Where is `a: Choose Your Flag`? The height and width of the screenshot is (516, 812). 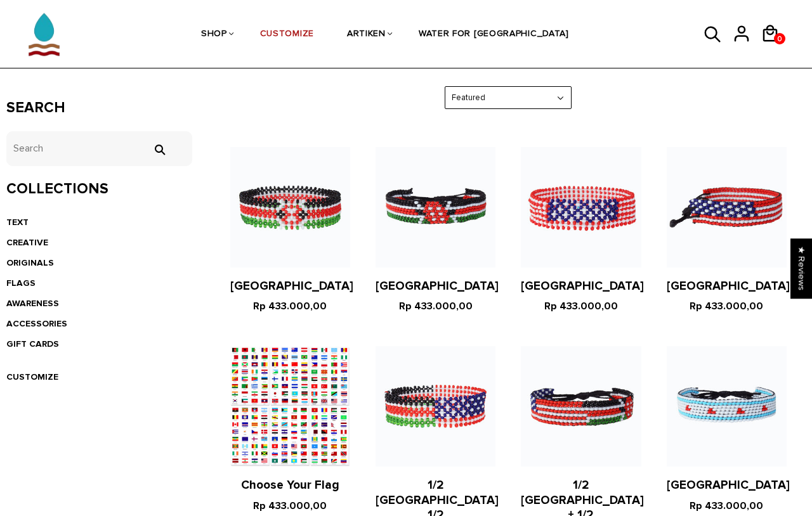
a: Choose Your Flag is located at coordinates (290, 485).